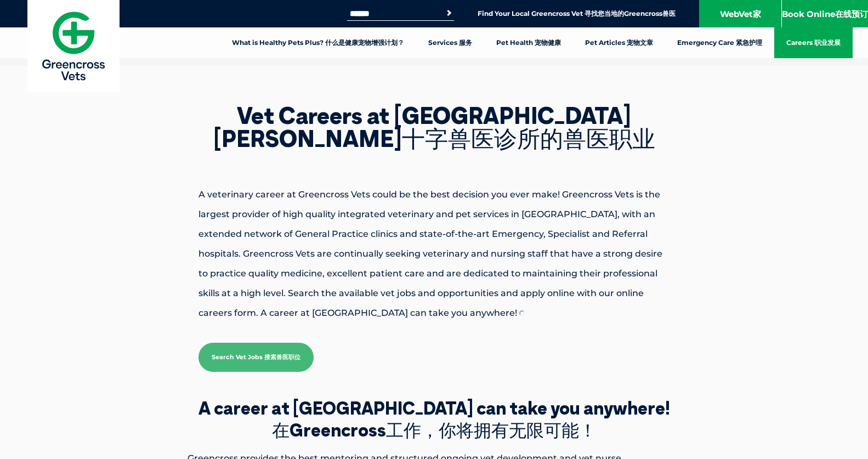  I want to click on span: 家, so click(757, 14).